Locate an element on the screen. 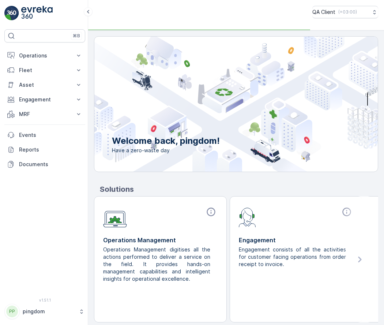  div: PP is located at coordinates (12, 311).